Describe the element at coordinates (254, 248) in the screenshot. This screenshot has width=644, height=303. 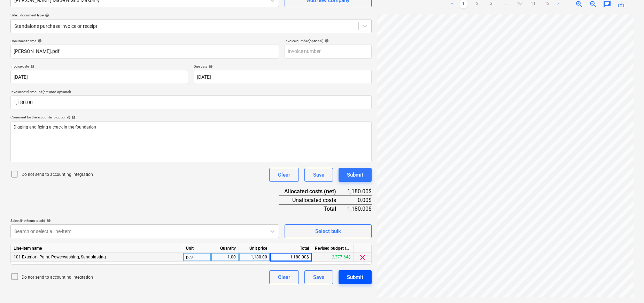
I see `div: Unit price` at that location.